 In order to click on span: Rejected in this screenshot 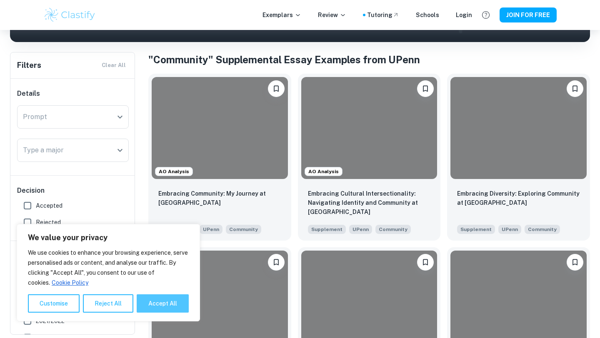, I will do `click(48, 223)`.